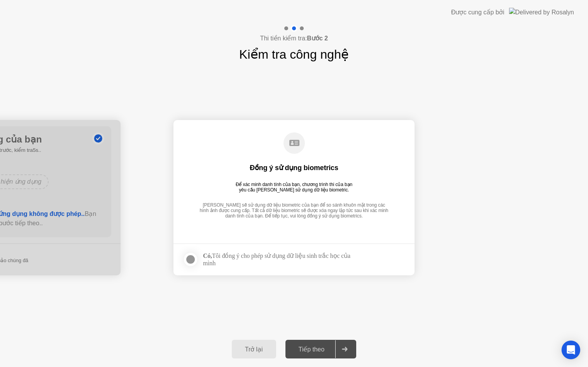 The height and width of the screenshot is (367, 588). Describe the element at coordinates (477, 13) in the screenshot. I see `div: Được cung cấp bởi` at that location.